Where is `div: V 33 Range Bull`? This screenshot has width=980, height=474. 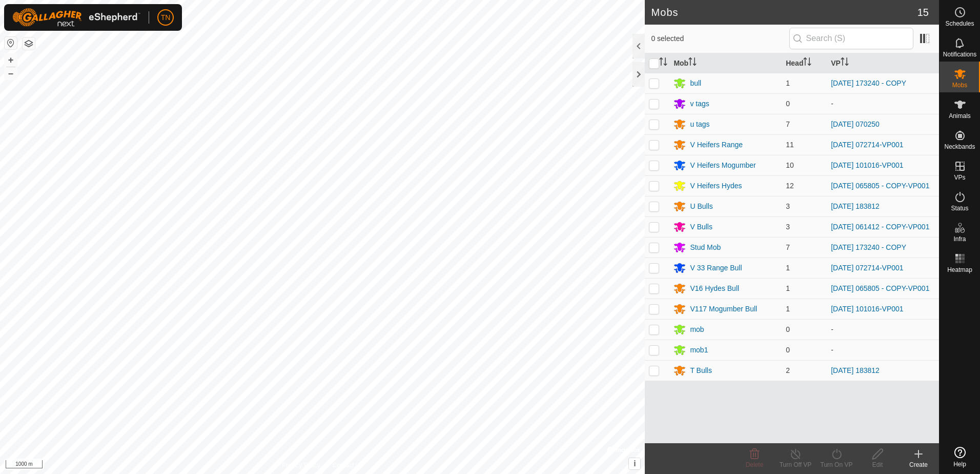
div: V 33 Range Bull is located at coordinates (716, 268).